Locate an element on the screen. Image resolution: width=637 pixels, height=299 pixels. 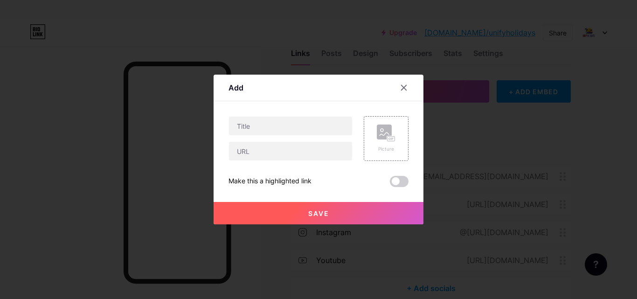
input: Title is located at coordinates (291, 126).